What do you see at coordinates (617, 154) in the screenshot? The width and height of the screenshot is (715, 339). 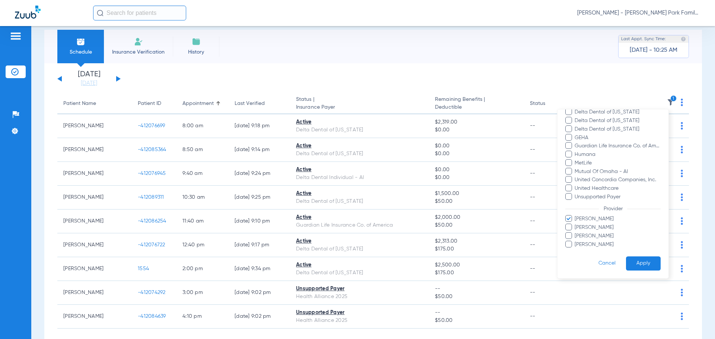 I see `span: Humana` at bounding box center [617, 154].